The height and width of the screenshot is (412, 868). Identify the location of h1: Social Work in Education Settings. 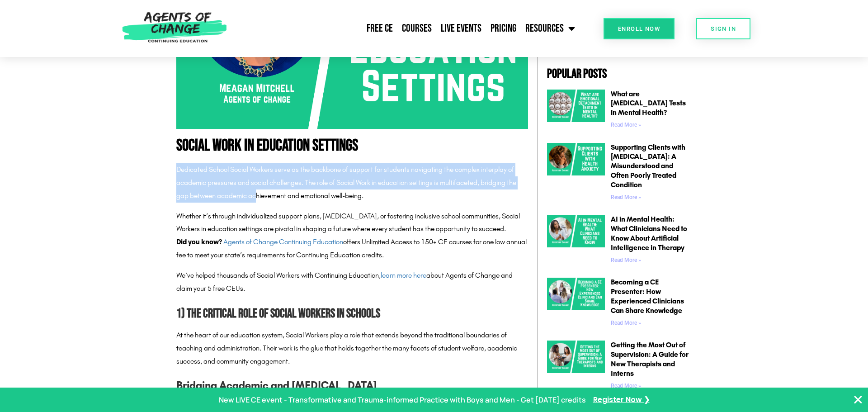
(352, 146).